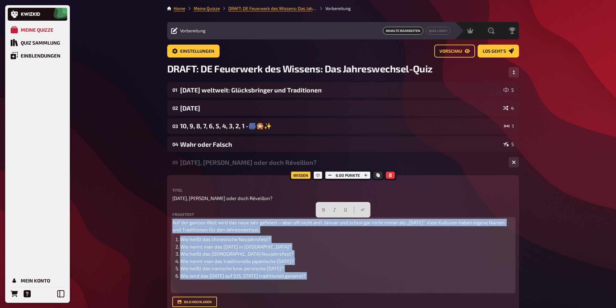 The image size is (616, 308). I want to click on div: 05, so click(175, 162).